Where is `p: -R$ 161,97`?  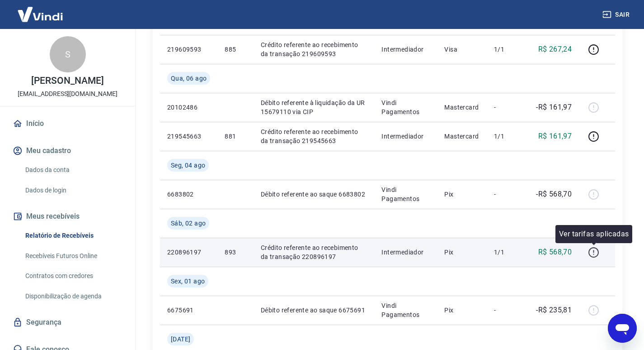
p: -R$ 161,97 is located at coordinates (554, 107).